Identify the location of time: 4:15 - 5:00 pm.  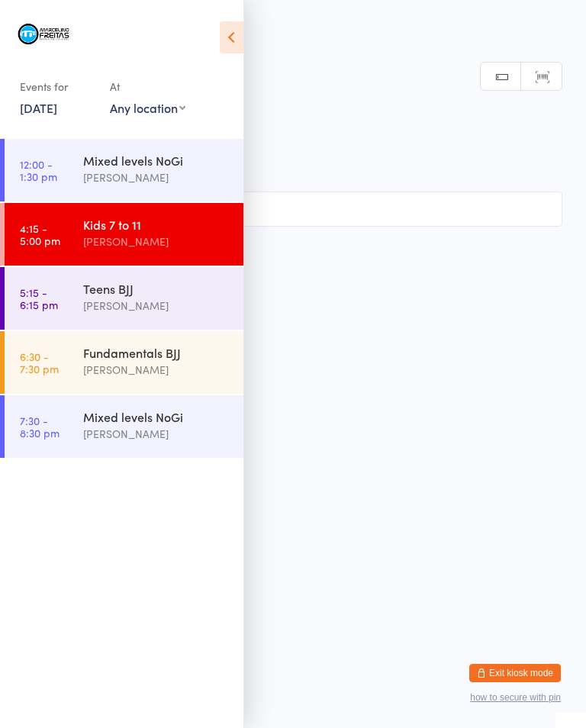
(39, 234).